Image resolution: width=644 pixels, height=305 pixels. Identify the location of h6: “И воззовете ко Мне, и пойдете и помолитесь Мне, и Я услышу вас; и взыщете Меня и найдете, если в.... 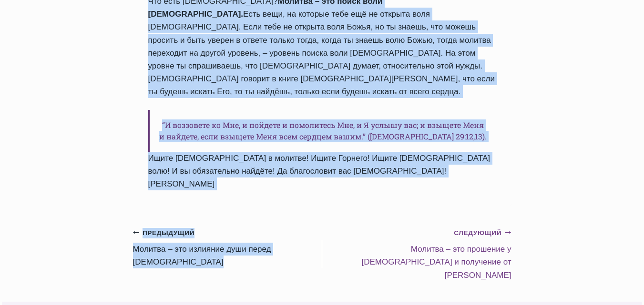
(322, 131).